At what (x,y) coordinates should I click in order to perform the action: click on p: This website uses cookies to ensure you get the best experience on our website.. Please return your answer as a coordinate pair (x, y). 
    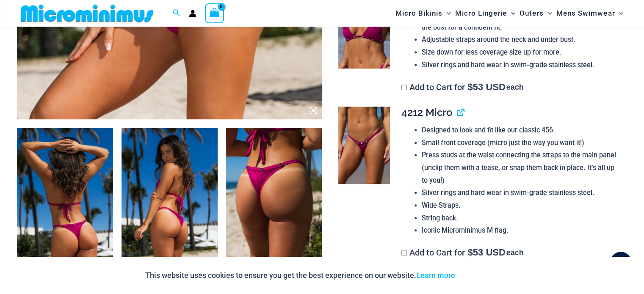
    Looking at the image, I should click on (300, 275).